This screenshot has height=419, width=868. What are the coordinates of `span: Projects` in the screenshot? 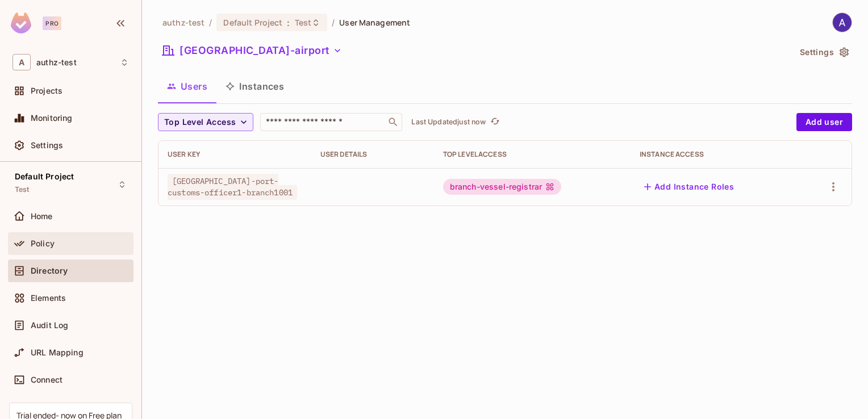 It's located at (46, 91).